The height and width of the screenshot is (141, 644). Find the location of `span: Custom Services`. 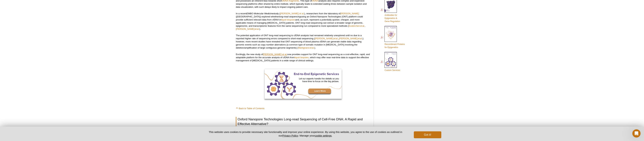

span: Custom Services is located at coordinates (392, 70).